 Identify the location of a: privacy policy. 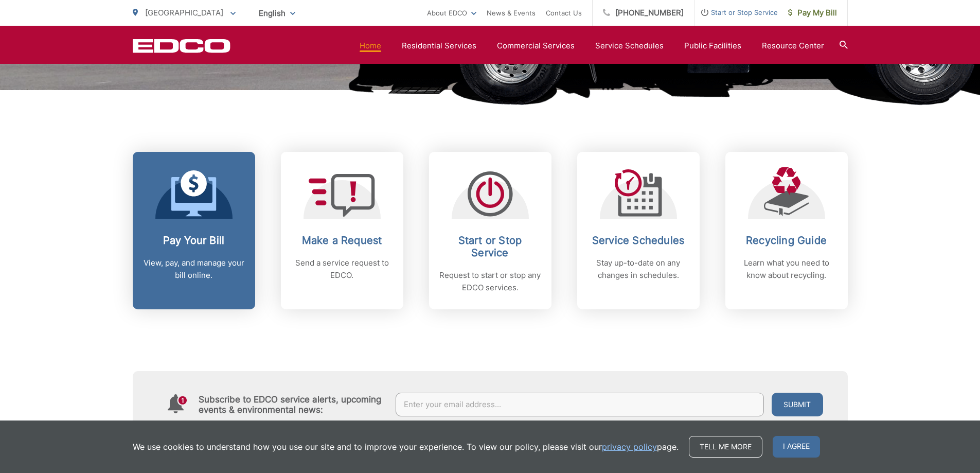
(629, 447).